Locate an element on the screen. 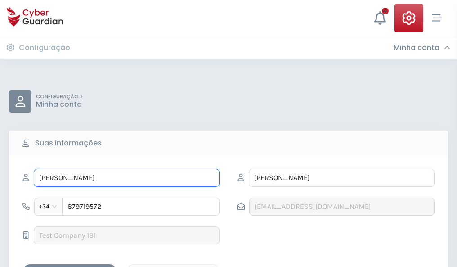 The height and width of the screenshot is (267, 457). input: 612345678 is located at coordinates (141, 206).